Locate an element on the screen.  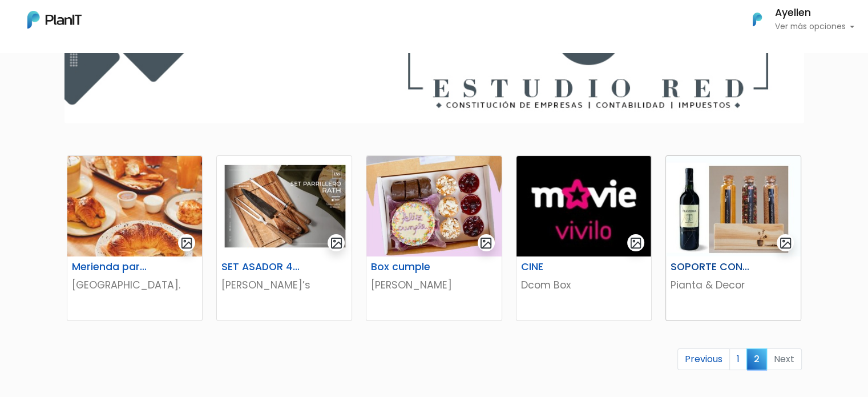
h6: Merienda para 2 Dúo Dulce is located at coordinates (111, 267).